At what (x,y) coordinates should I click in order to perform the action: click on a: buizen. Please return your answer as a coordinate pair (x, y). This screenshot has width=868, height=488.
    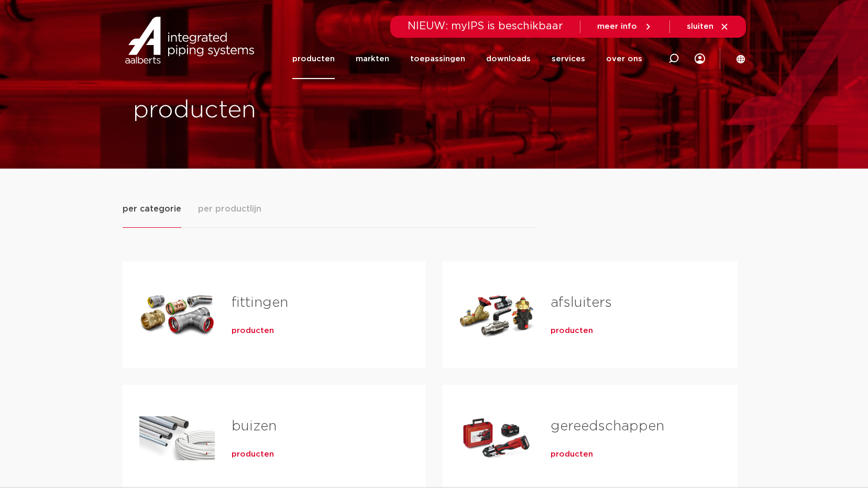
    Looking at the image, I should click on (254, 426).